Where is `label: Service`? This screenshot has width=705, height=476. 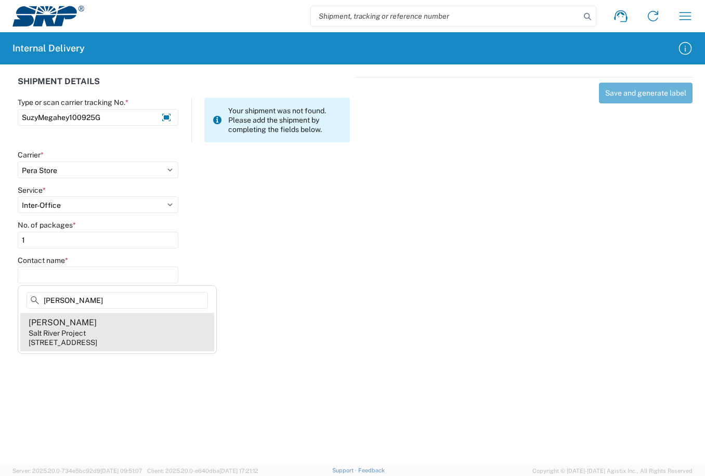
label: Service is located at coordinates (32, 190).